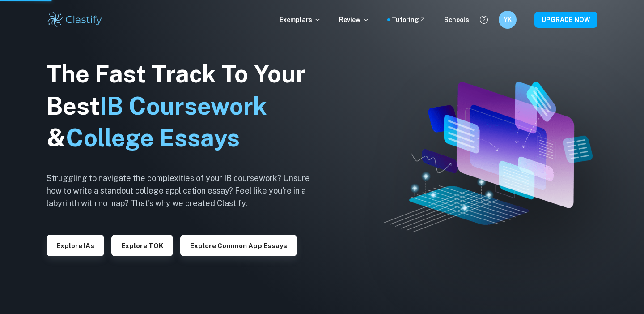 This screenshot has height=314, width=644. Describe the element at coordinates (75, 20) in the screenshot. I see `img: Clastify logo` at that location.